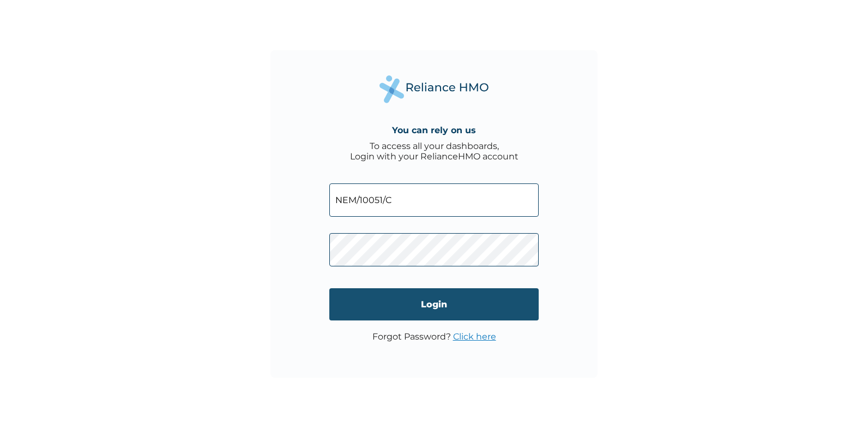 This screenshot has width=868, height=428. Describe the element at coordinates (434, 200) in the screenshot. I see `input: Email address or HMO ID` at that location.